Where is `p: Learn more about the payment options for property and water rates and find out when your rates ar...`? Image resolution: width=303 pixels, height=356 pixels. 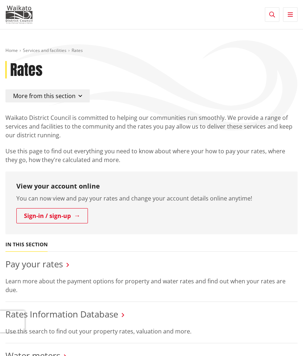
p: Learn more about the payment options for property and water rates and find out when your rates ar... is located at coordinates (151, 285).